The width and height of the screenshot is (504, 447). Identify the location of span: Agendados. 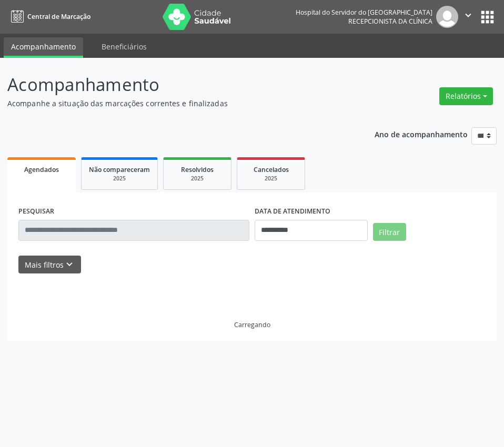
(41, 169).